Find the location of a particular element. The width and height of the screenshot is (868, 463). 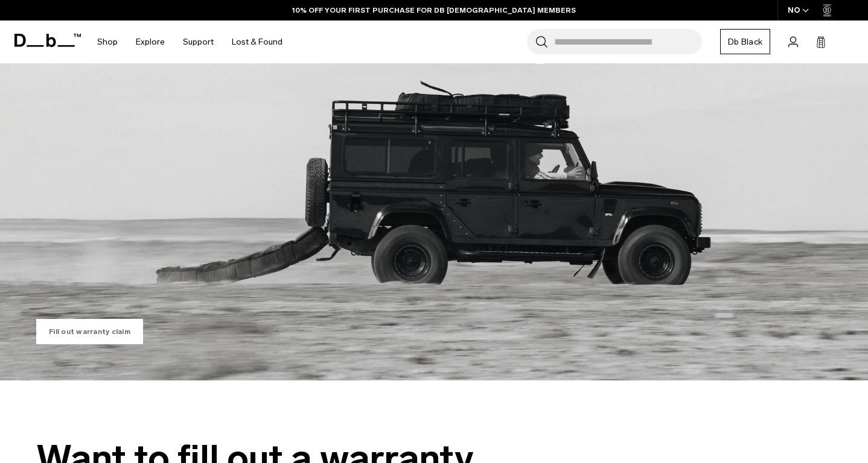

nav: Main Navigation is located at coordinates (190, 42).